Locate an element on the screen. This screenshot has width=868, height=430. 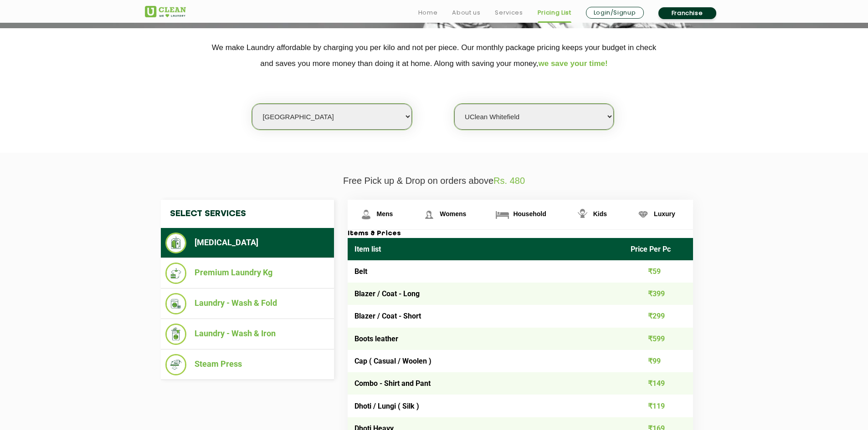
a: Franchise is located at coordinates (687, 13).